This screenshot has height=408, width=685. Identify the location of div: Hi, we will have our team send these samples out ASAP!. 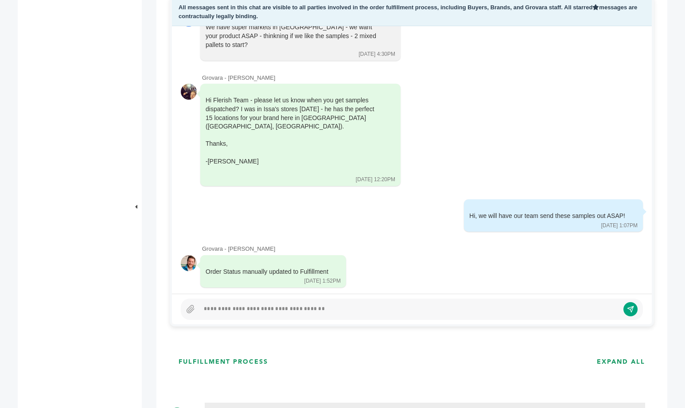
(548, 216).